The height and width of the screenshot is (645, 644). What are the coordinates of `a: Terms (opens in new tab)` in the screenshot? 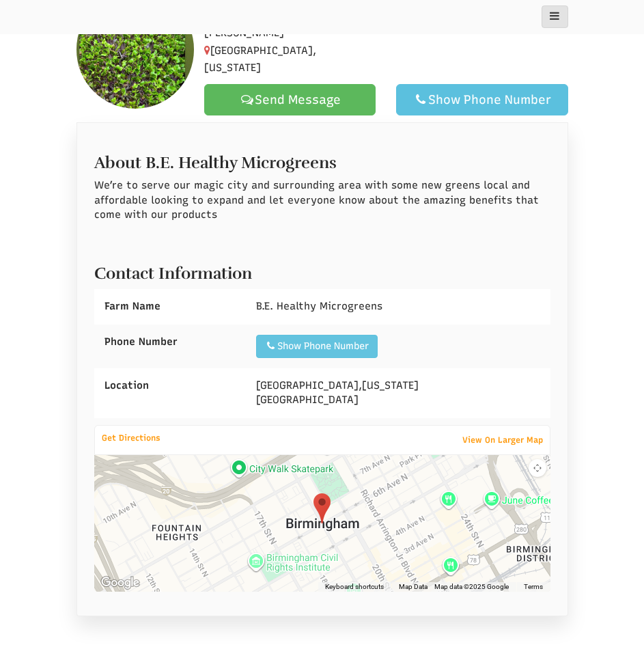 It's located at (534, 587).